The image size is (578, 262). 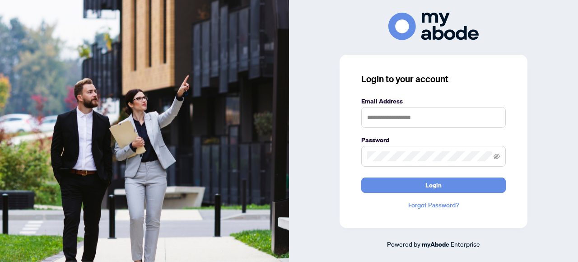 What do you see at coordinates (433, 185) in the screenshot?
I see `button: Login` at bounding box center [433, 185].